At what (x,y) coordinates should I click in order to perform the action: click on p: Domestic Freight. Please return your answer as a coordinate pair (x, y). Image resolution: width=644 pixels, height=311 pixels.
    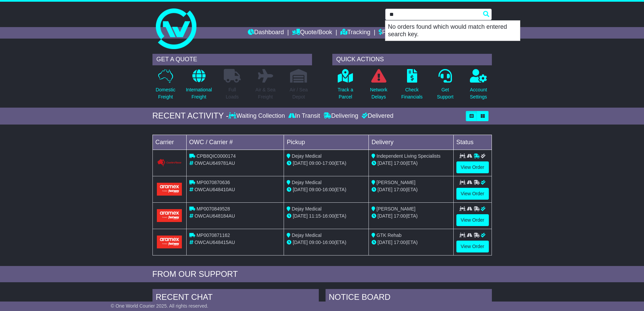
    Looking at the image, I should click on (165, 94).